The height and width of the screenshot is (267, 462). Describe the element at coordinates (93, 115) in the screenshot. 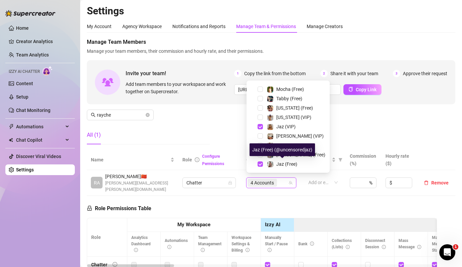

I see `span: search` at that location.